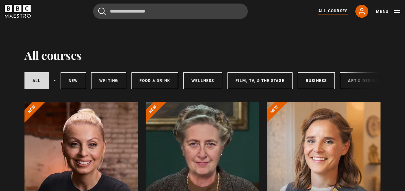 Image resolution: width=405 pixels, height=191 pixels. What do you see at coordinates (333, 11) in the screenshot?
I see `a: All Courses` at bounding box center [333, 11].